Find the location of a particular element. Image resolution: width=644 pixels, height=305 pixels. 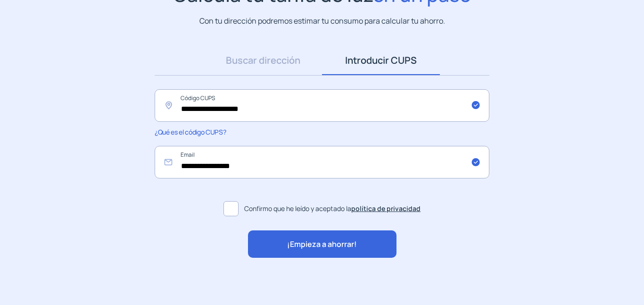

span: ¿Qué es el código CUPS? is located at coordinates (190, 132).